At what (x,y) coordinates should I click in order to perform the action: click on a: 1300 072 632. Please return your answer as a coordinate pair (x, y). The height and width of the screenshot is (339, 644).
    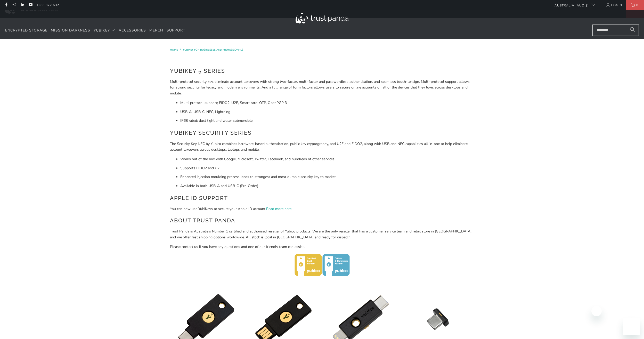
    Looking at the image, I should click on (48, 5).